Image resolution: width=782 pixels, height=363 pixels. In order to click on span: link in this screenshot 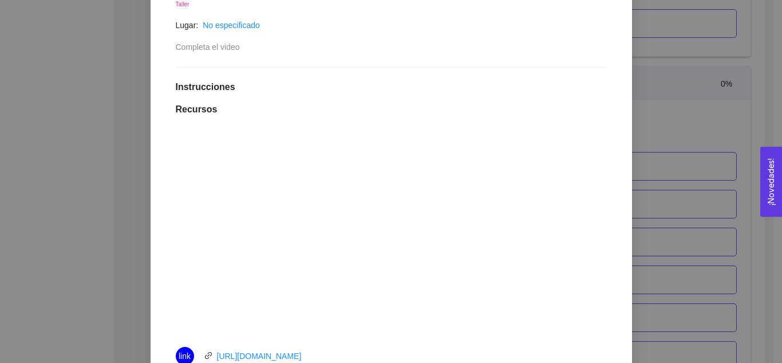, I will do `click(208, 355)`.